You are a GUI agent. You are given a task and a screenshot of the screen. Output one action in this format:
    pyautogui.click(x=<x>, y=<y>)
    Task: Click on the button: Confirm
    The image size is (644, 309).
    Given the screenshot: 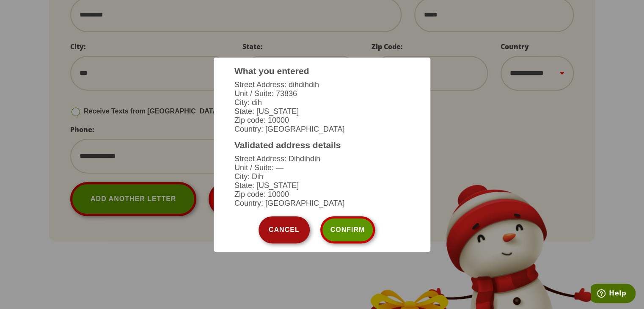 What is the action you would take?
    pyautogui.click(x=348, y=230)
    